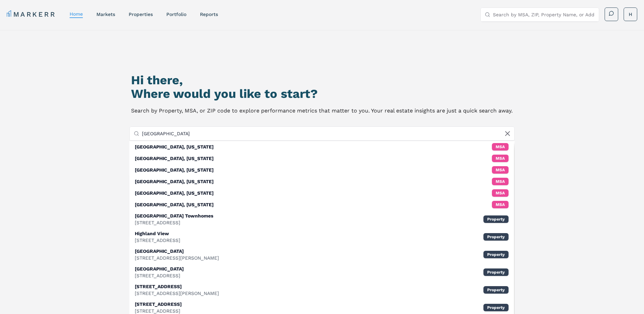  Describe the element at coordinates (322, 193) in the screenshot. I see `div: MSA: Parkville, Missouri` at that location.